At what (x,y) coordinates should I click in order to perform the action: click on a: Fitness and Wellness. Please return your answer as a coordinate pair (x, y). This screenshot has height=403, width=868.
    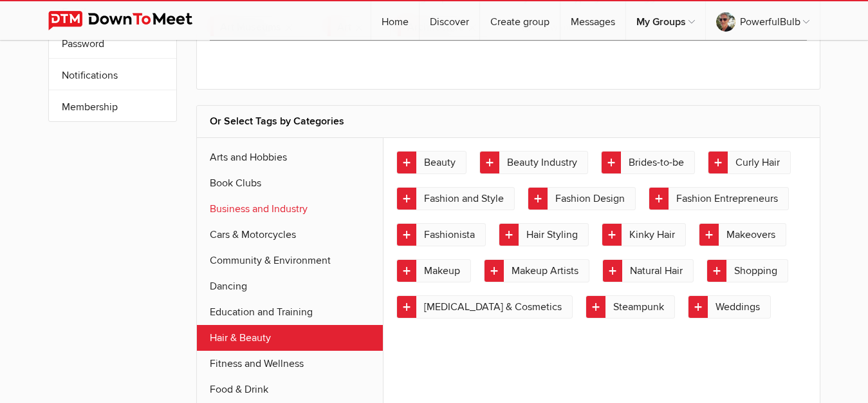
    Looking at the image, I should click on (290, 363).